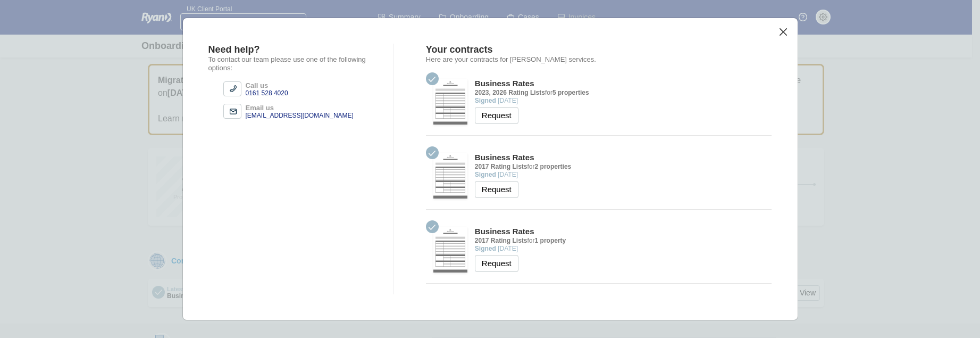  What do you see at coordinates (784, 32) in the screenshot?
I see `button: close` at bounding box center [784, 32].